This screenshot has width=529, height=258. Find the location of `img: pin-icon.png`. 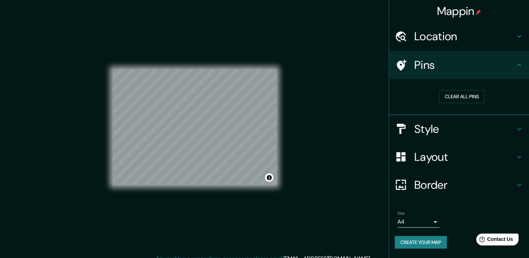

img: pin-icon.png is located at coordinates (479, 12).